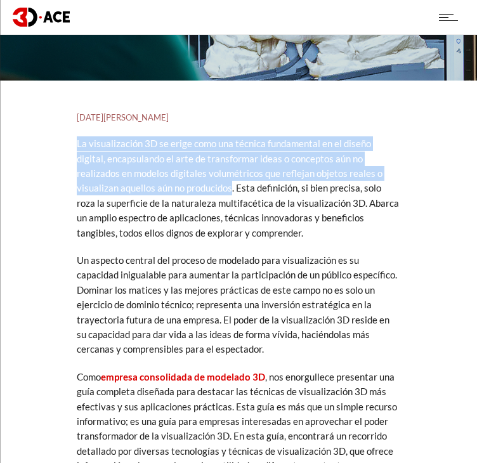 This screenshot has width=477, height=463. What do you see at coordinates (89, 377) in the screenshot?
I see `font: Como` at bounding box center [89, 377].